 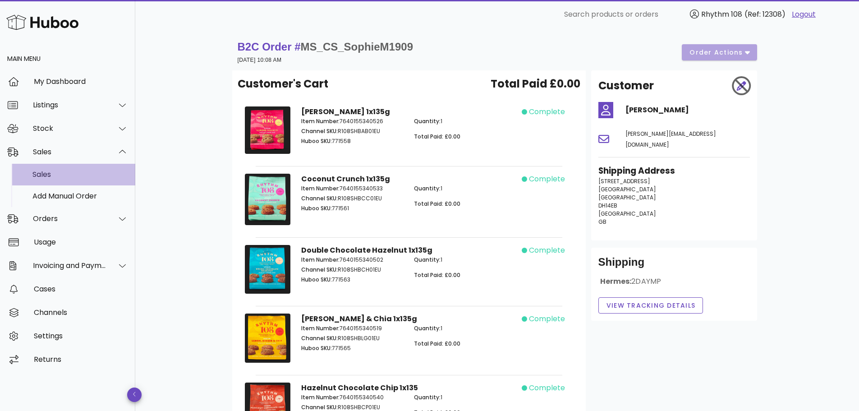 I want to click on p: R108SHBCH01EU, so click(x=352, y=270).